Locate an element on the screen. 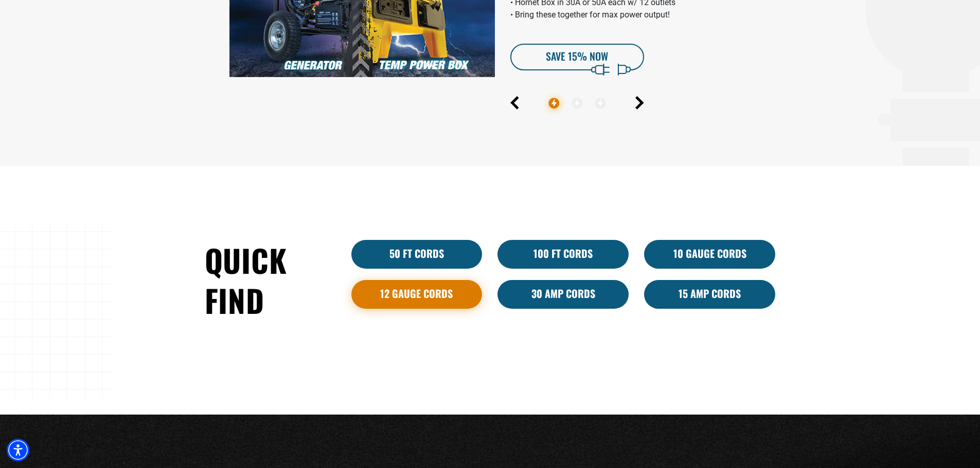 Image resolution: width=980 pixels, height=468 pixels. a: 12 Gauge Cords is located at coordinates (417, 295).